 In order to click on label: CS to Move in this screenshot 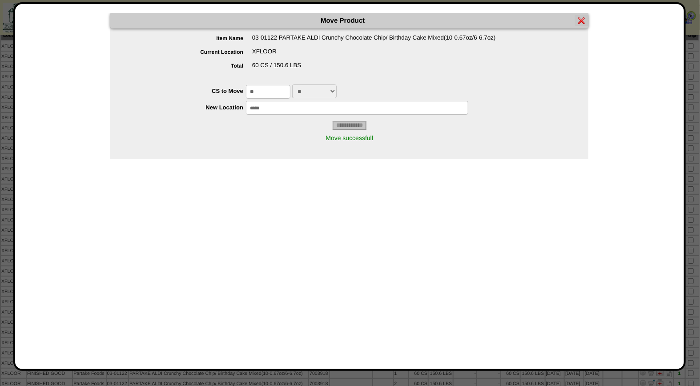, I will do `click(187, 91)`.